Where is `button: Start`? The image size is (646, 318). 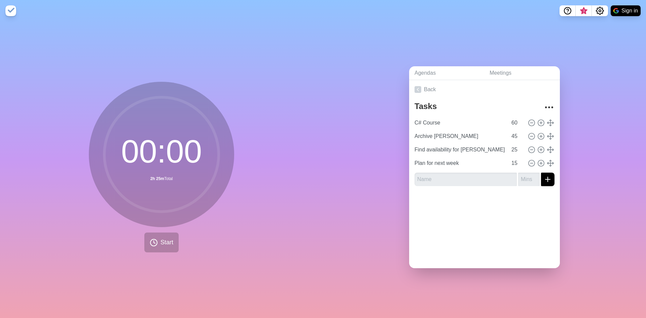 button: Start is located at coordinates (162, 242).